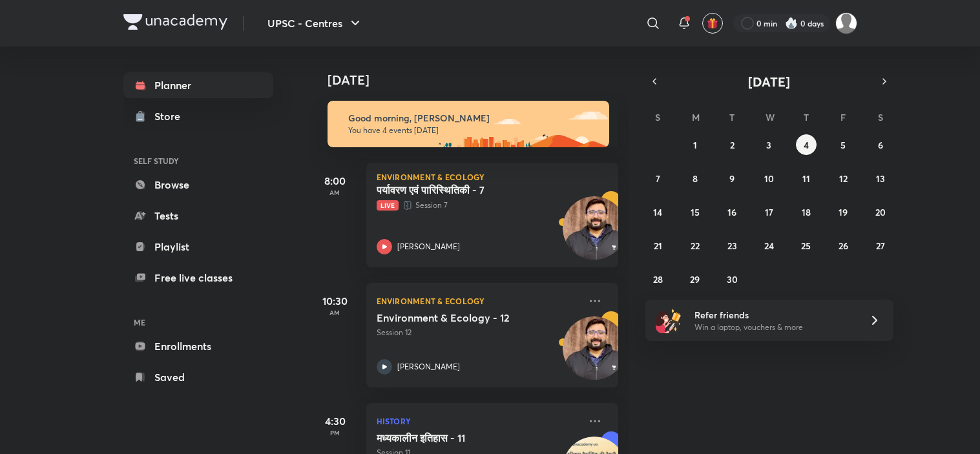 This screenshot has height=454, width=980. Describe the element at coordinates (198, 161) in the screenshot. I see `h6: SELF STUDY` at that location.